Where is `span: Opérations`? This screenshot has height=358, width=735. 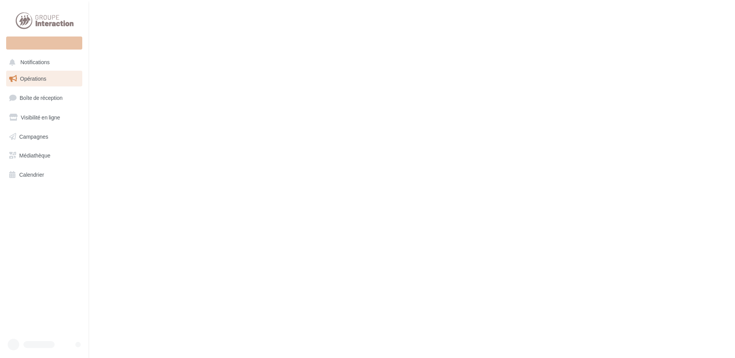
span: Opérations is located at coordinates (33, 78).